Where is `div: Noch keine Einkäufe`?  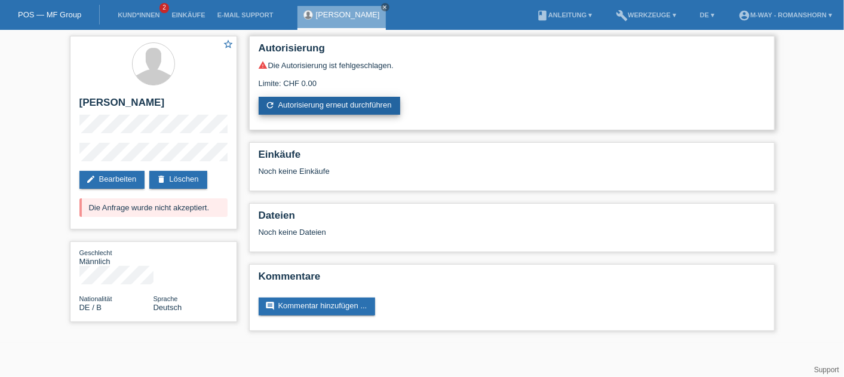
div: Noch keine Einkäufe is located at coordinates (512, 176).